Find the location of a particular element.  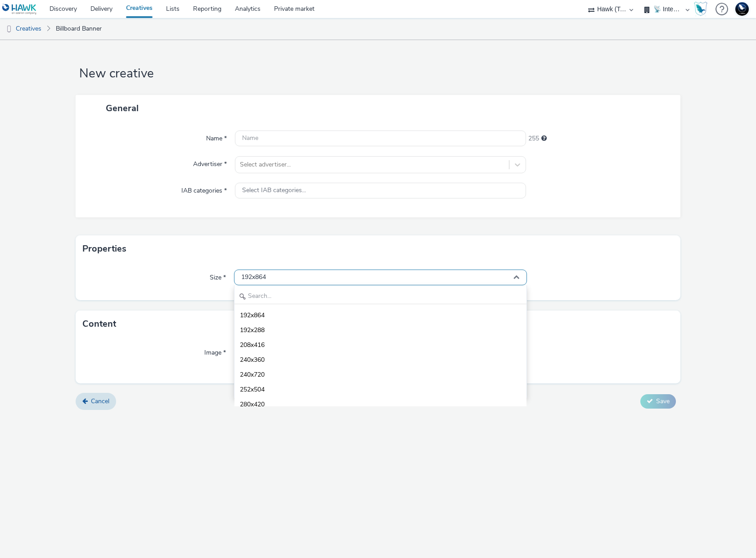

span: 240x360 is located at coordinates (252, 360).